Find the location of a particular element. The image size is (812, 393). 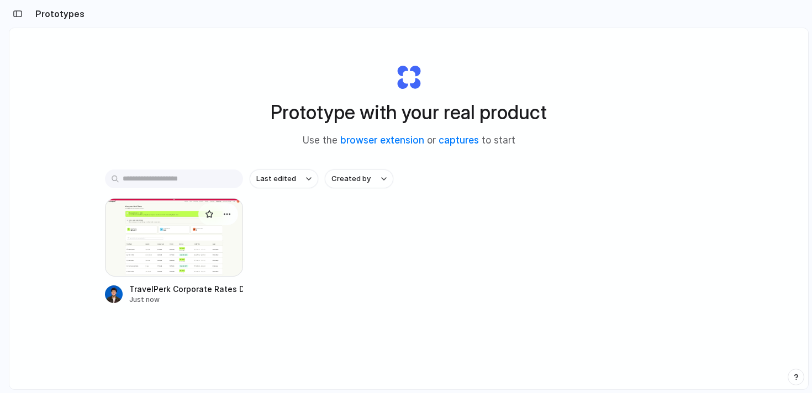

span: Last edited is located at coordinates (276, 179).